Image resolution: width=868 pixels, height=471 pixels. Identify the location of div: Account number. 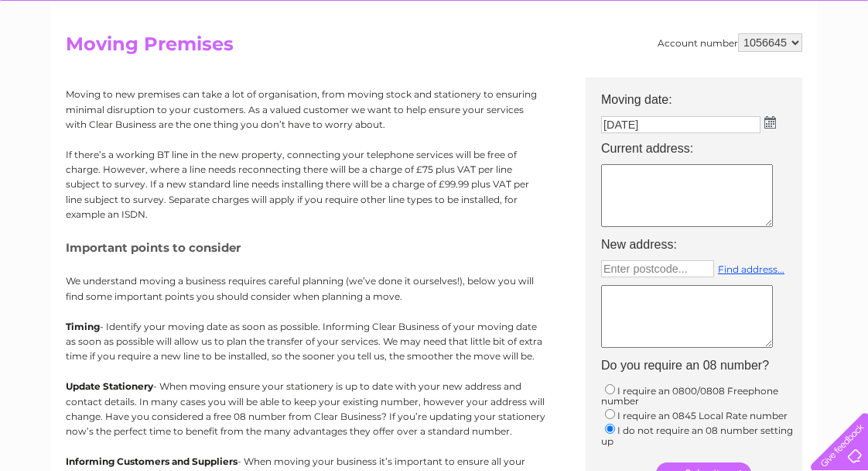
(729, 42).